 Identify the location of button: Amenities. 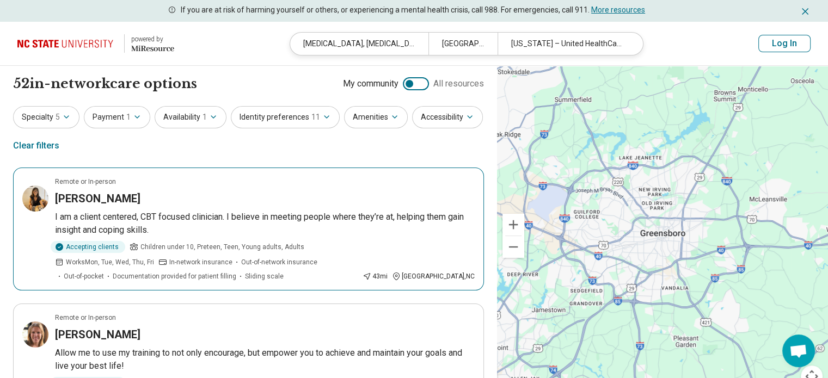
(375, 117).